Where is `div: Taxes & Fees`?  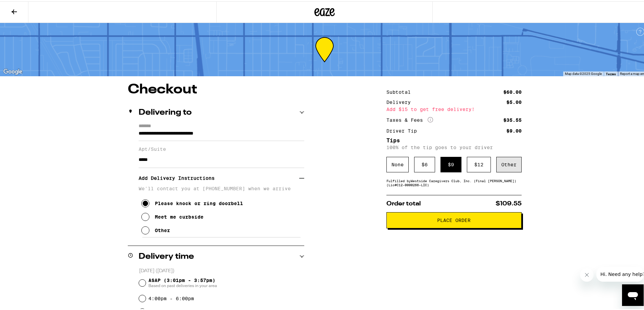 div: Taxes & Fees is located at coordinates (409, 119).